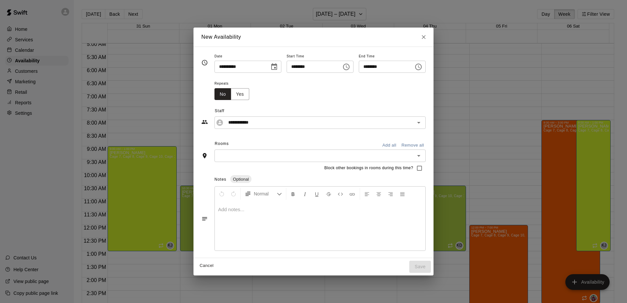  Describe the element at coordinates (248, 56) in the screenshot. I see `span: Date` at that location.